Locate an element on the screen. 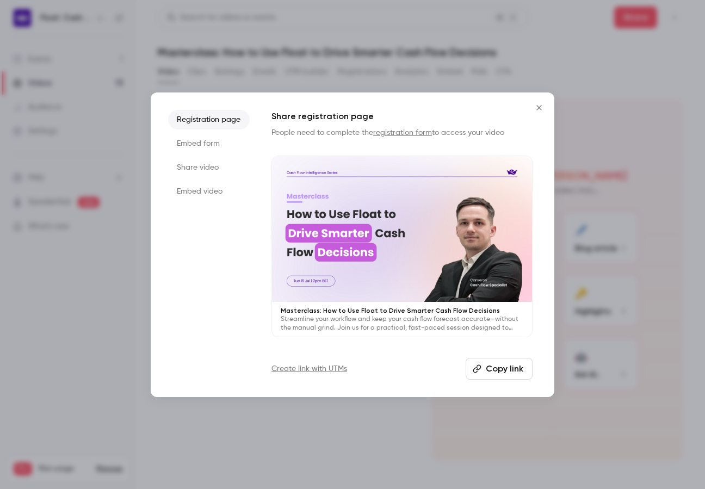  li: Share video is located at coordinates (209, 168).